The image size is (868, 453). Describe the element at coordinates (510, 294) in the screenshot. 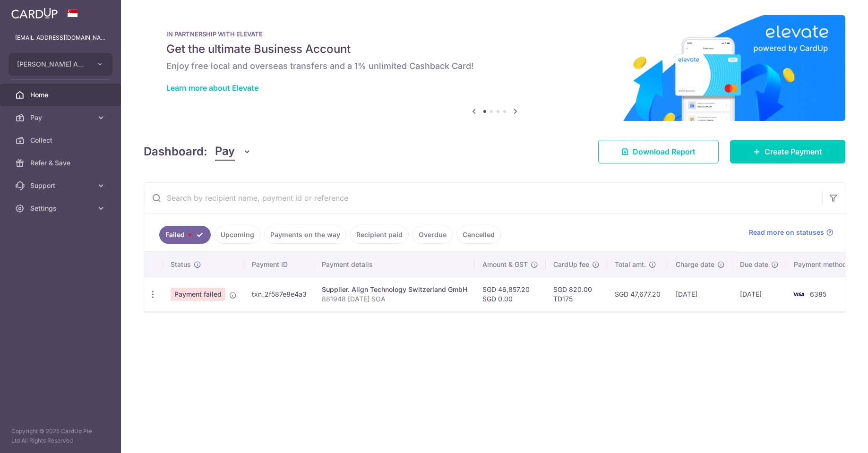

I see `td: SGD 46,857.20 SGD 0.00` at that location.